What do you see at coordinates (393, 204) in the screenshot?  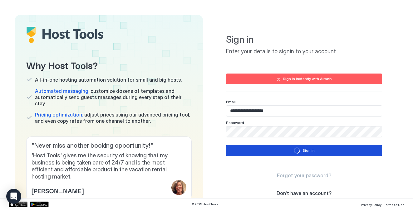 I see `a: Terms Of Use` at bounding box center [393, 204].